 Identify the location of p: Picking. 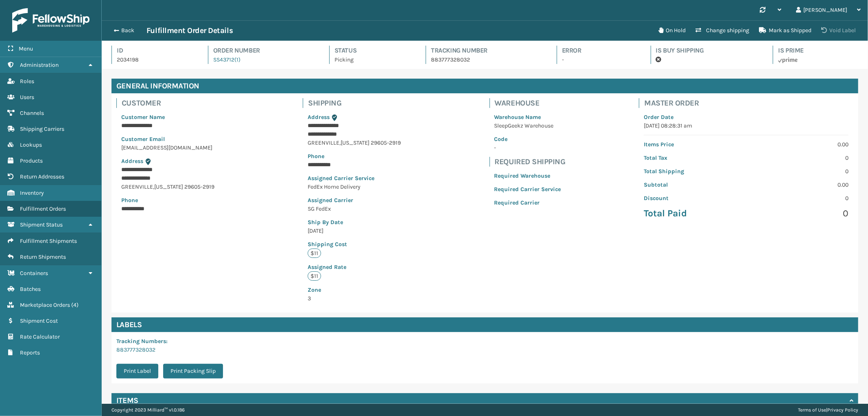
(373, 60).